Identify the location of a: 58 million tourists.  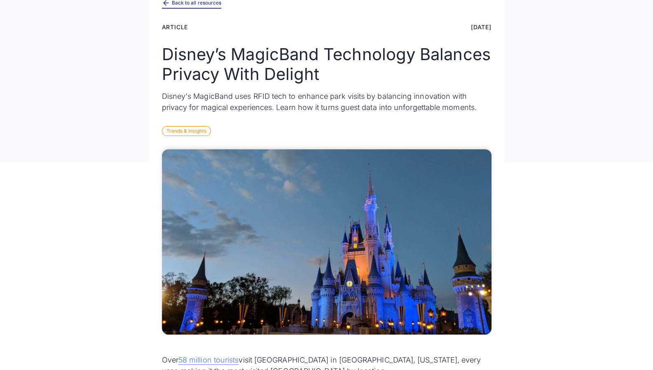
(209, 360).